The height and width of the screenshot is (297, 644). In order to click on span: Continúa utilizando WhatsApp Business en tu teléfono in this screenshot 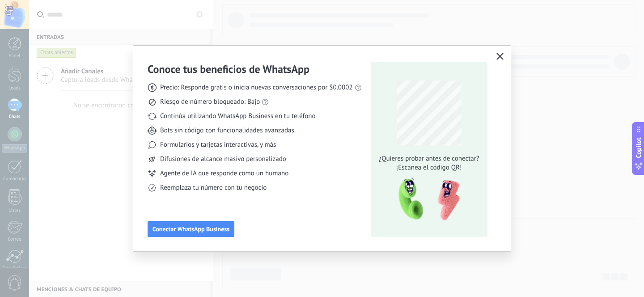, I will do `click(237, 116)`.